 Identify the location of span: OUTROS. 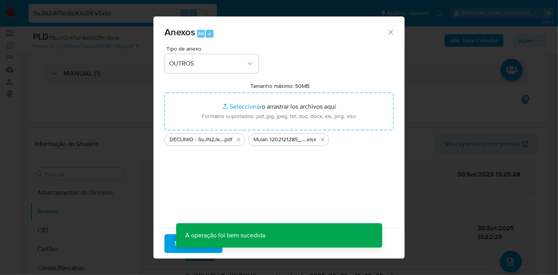
(208, 64).